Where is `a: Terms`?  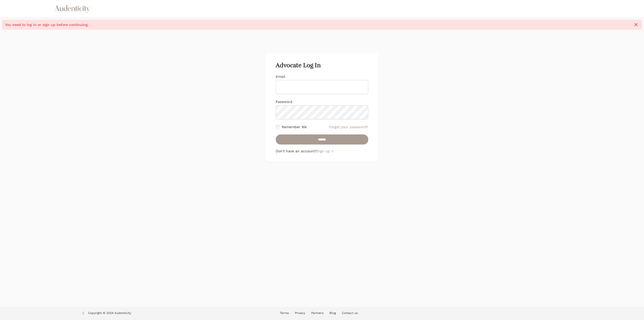
a: Terms is located at coordinates (285, 313).